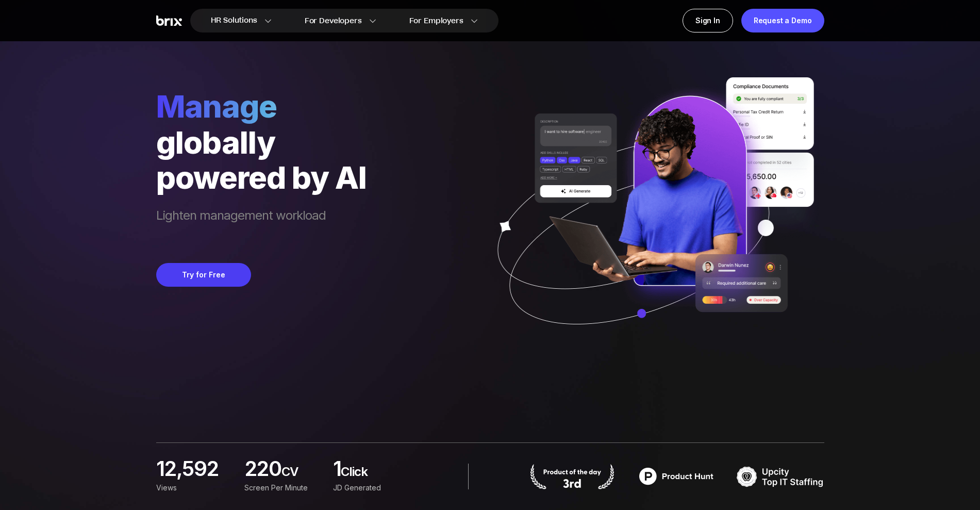  Describe the element at coordinates (436, 21) in the screenshot. I see `span: For Employers` at that location.